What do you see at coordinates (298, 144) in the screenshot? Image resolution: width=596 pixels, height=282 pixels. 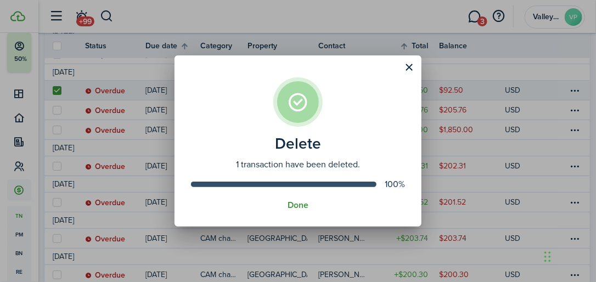 I see `assembled-view-title: Delete` at bounding box center [298, 144].